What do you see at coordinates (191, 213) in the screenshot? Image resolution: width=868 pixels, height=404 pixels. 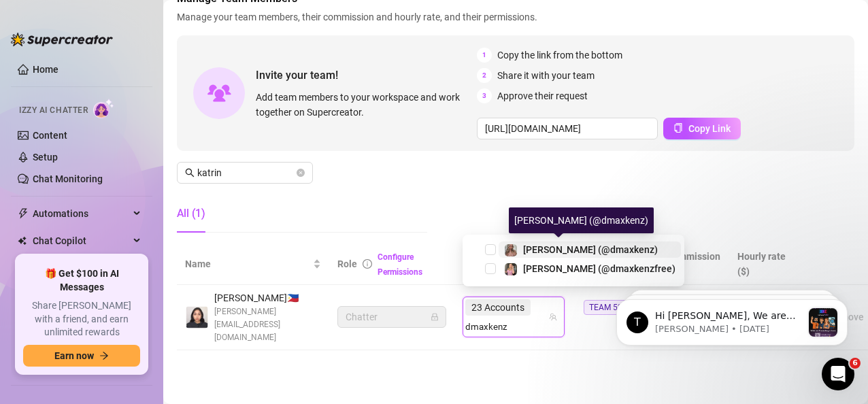 I see `div: All (1)` at bounding box center [191, 213].